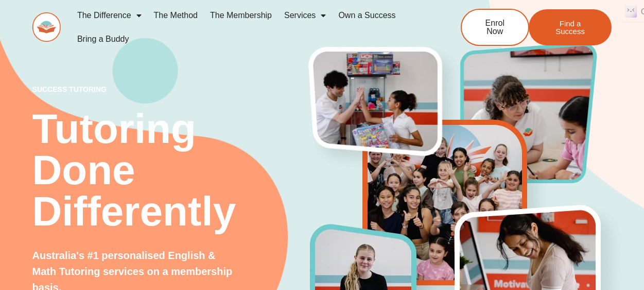  I want to click on a: The Difference, so click(109, 16).